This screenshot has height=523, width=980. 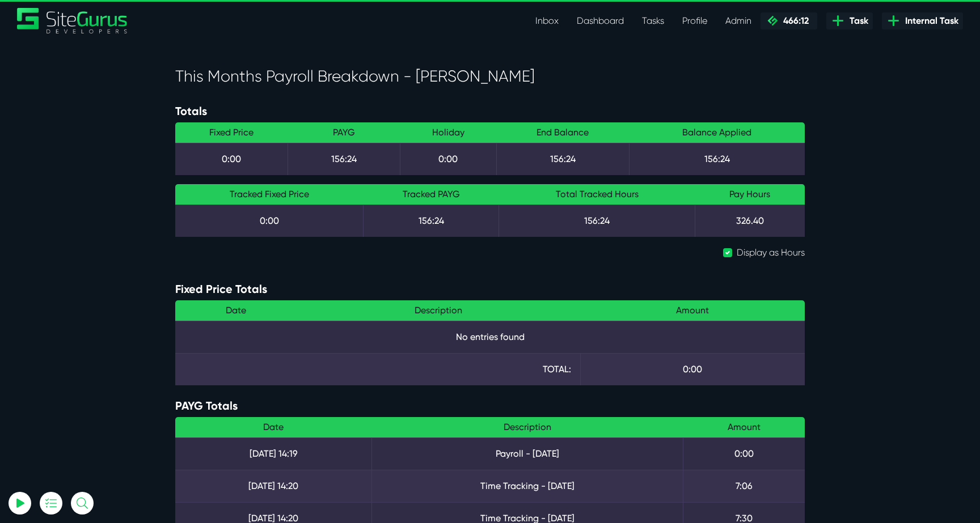 I want to click on a: Tasks, so click(x=653, y=21).